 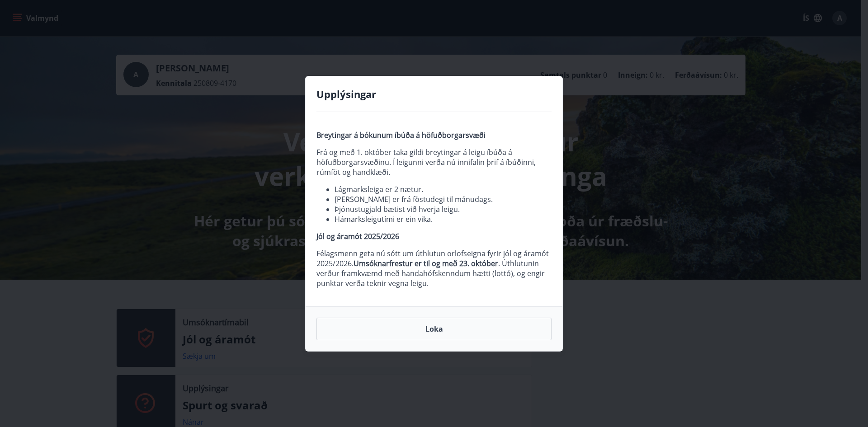 What do you see at coordinates (443, 189) in the screenshot?
I see `li: Lágmarksleiga er 2 nætur.` at bounding box center [443, 189].